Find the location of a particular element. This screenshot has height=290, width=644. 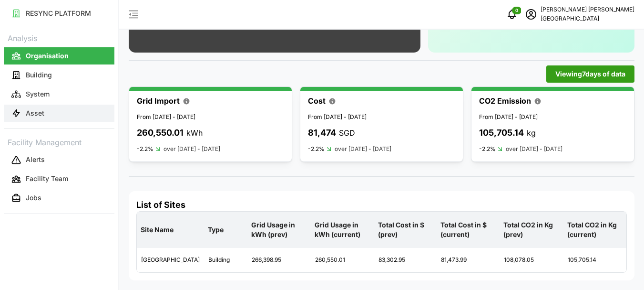

div: 81,473.99 is located at coordinates (468, 259).